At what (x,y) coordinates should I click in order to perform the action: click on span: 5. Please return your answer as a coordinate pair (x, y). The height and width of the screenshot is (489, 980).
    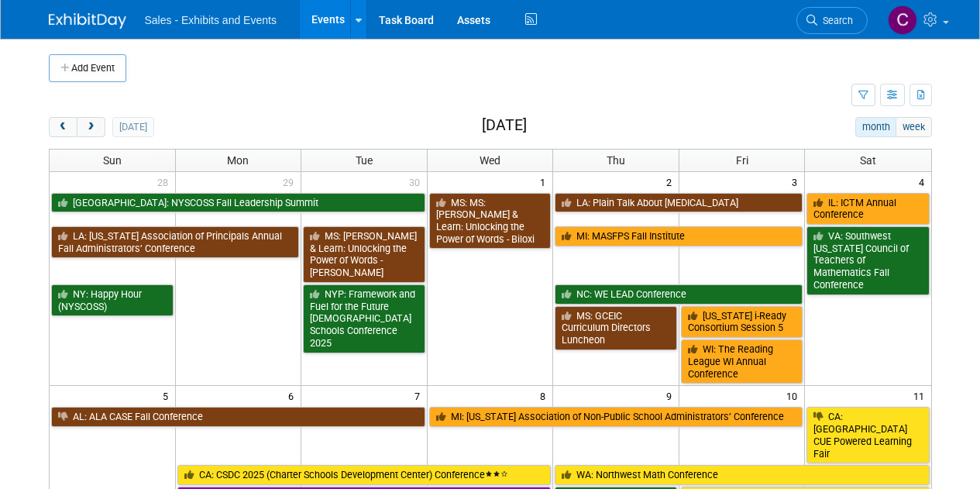
    Looking at the image, I should click on (168, 396).